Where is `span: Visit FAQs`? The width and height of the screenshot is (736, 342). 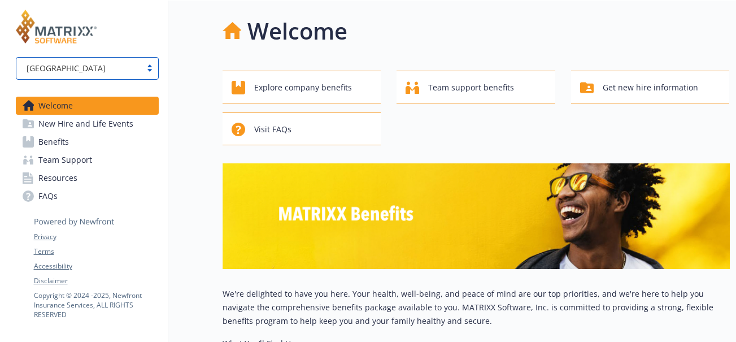 span: Visit FAQs is located at coordinates (273, 129).